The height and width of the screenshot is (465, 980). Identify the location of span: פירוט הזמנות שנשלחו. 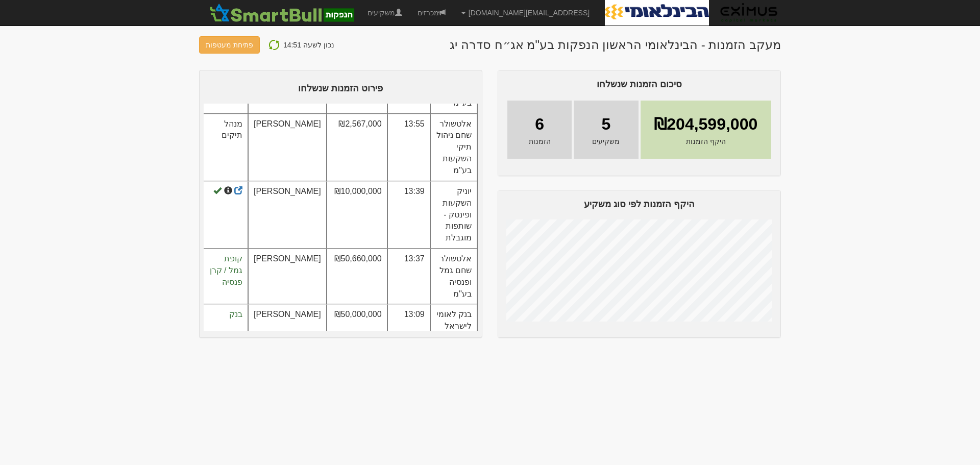
(341, 88).